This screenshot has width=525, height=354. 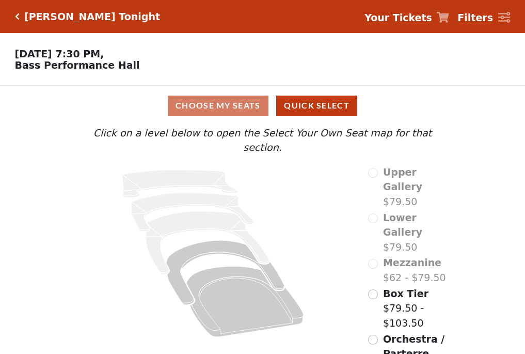 I want to click on a: Filters, so click(x=484, y=18).